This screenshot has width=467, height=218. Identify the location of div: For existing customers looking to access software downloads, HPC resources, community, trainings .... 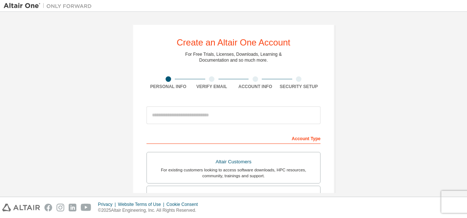
(233, 173).